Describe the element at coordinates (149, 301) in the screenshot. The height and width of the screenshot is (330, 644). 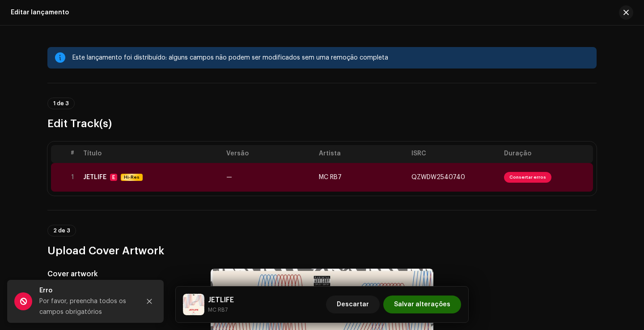
I see `button: Close` at that location.